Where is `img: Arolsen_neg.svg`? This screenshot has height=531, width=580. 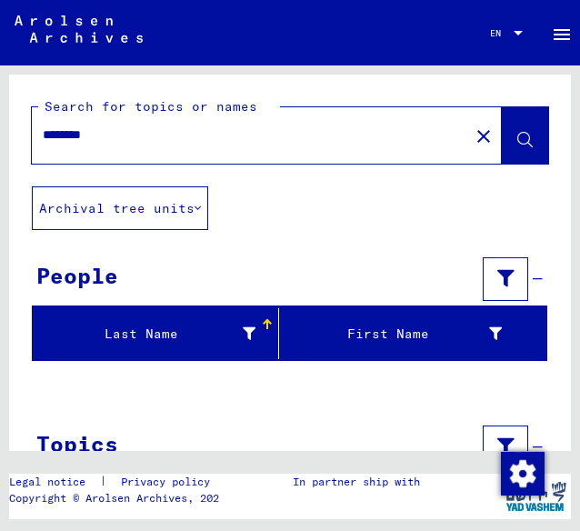
img: Arolsen_neg.svg is located at coordinates (78, 29).